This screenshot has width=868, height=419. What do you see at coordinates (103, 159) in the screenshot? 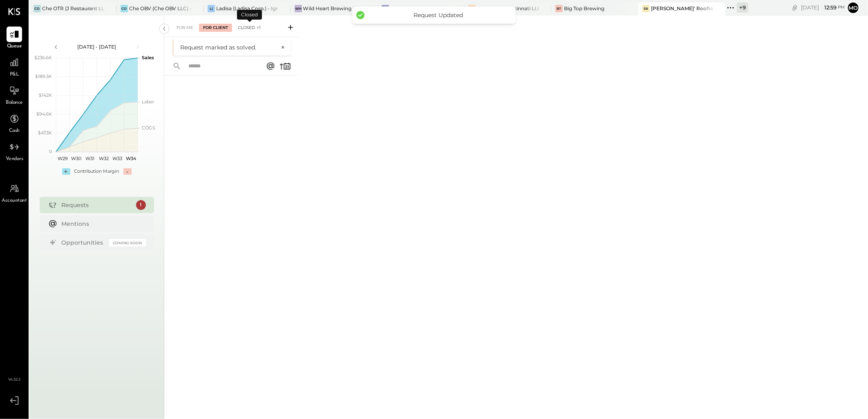
I see `text: W32` at bounding box center [103, 159].